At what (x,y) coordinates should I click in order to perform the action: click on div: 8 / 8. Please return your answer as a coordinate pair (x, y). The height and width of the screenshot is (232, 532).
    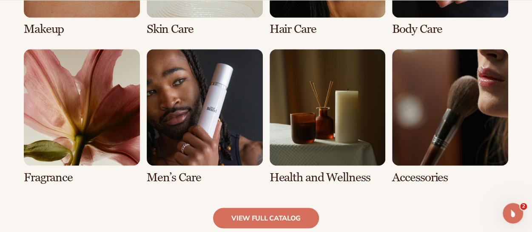
    Looking at the image, I should click on (450, 116).